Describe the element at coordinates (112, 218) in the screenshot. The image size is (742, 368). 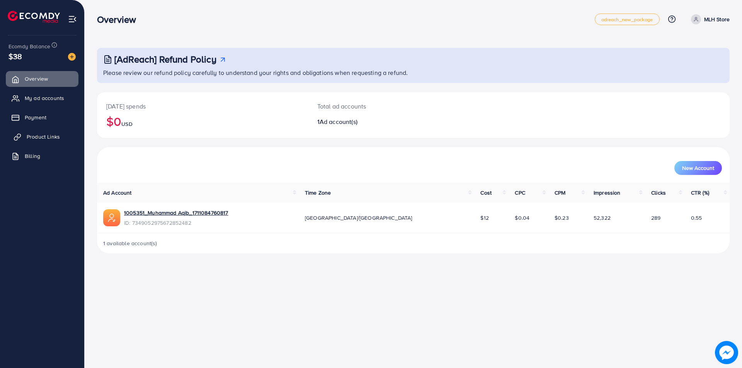
I see `img: ic-ads-acc.e4c84228.svg` at that location.